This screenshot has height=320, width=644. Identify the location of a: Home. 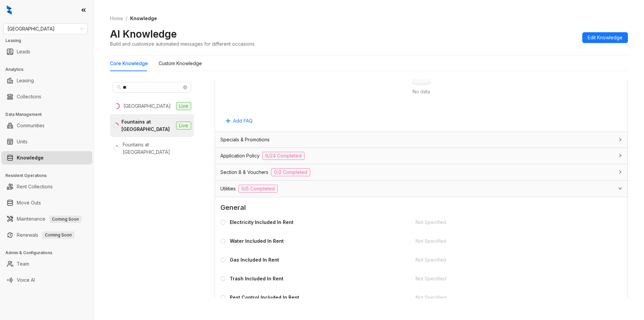
(116, 18).